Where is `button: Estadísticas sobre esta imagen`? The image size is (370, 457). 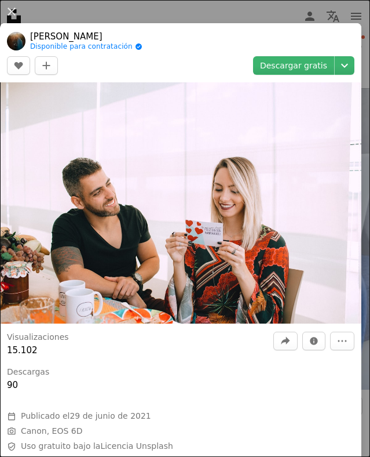 button: Estadísticas sobre esta imagen is located at coordinates (314, 341).